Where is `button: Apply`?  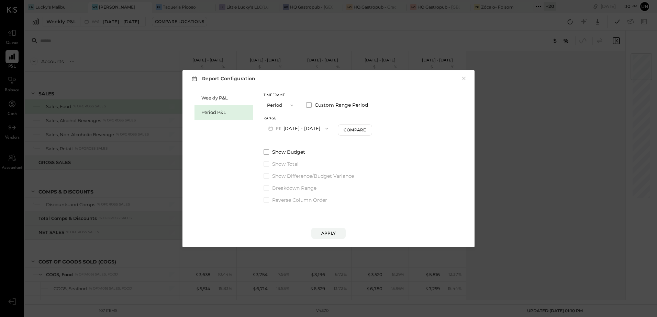 button: Apply is located at coordinates (328, 234).